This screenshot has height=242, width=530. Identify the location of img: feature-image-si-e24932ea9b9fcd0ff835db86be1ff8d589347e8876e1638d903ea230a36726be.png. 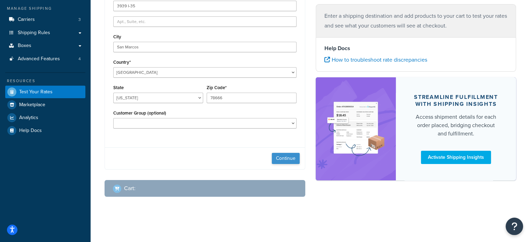
(356, 129).